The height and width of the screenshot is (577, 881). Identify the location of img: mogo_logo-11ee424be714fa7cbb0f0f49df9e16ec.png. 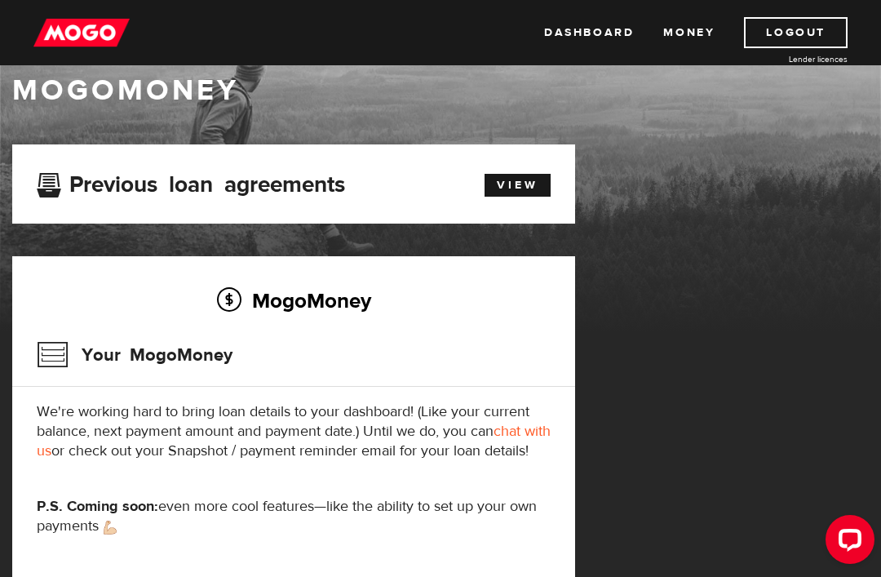
(82, 33).